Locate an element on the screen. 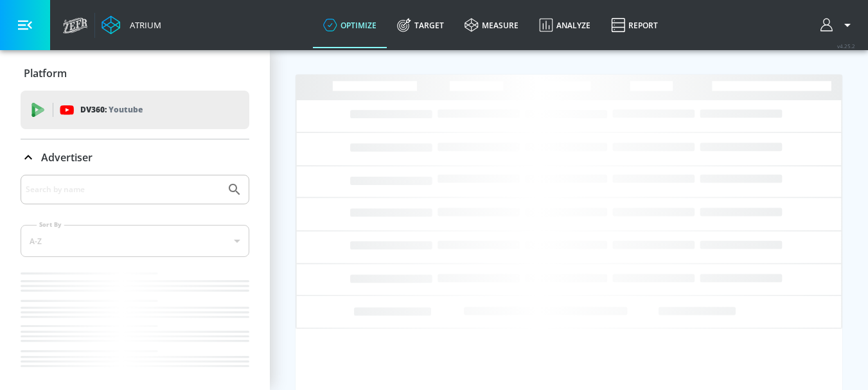  div: A-Z is located at coordinates (135, 241).